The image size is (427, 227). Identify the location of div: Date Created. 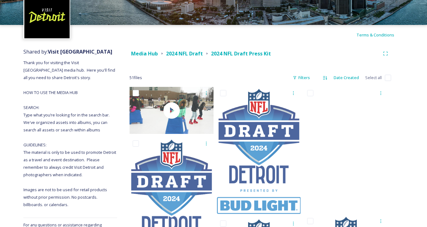
(346, 78).